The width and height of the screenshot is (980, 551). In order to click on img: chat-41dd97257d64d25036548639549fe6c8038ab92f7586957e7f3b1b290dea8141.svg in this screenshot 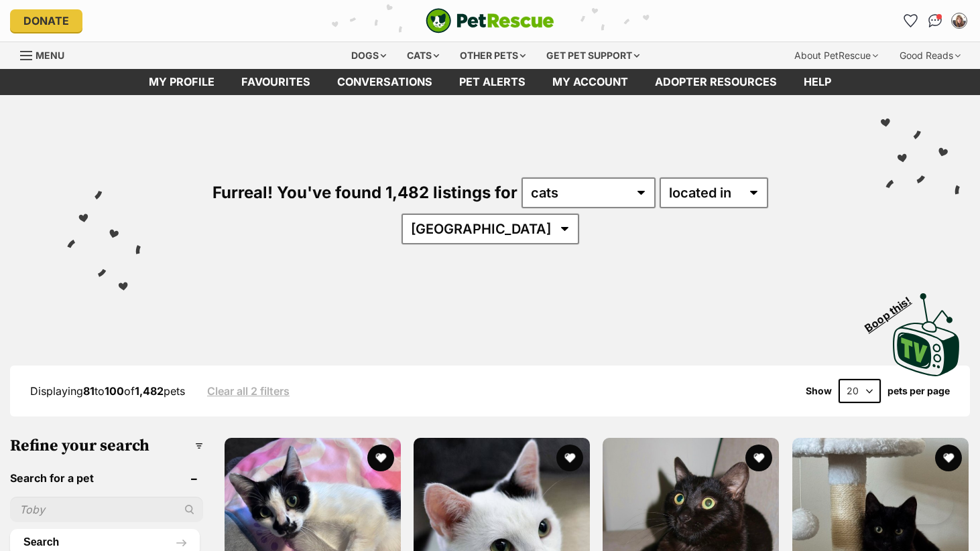, I will do `click(935, 21)`.